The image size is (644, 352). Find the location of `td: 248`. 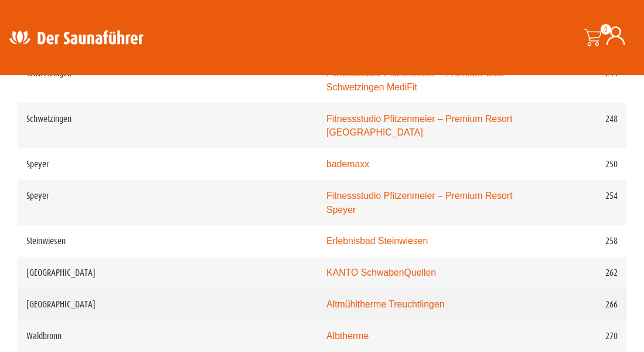

td: 248 is located at coordinates (578, 126).